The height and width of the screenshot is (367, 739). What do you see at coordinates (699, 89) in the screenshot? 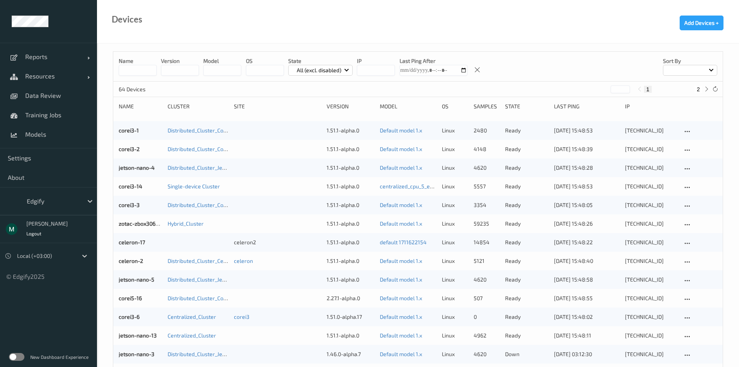
I see `button: 2` at bounding box center [699, 89].